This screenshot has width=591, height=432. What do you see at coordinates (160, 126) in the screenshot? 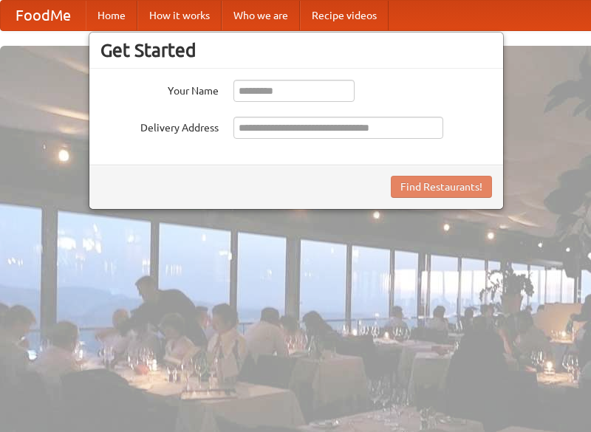
I see `label: Delivery Address` at bounding box center [160, 126].